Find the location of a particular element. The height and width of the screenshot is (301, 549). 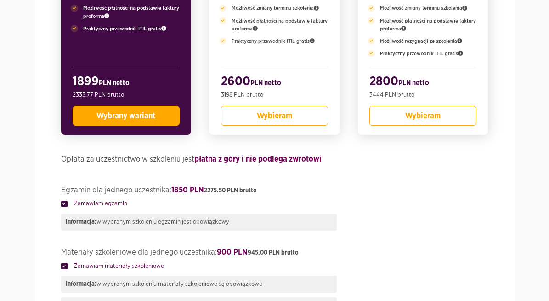

legend: Egzamin dla jednego uczestnika: is located at coordinates (275, 191).